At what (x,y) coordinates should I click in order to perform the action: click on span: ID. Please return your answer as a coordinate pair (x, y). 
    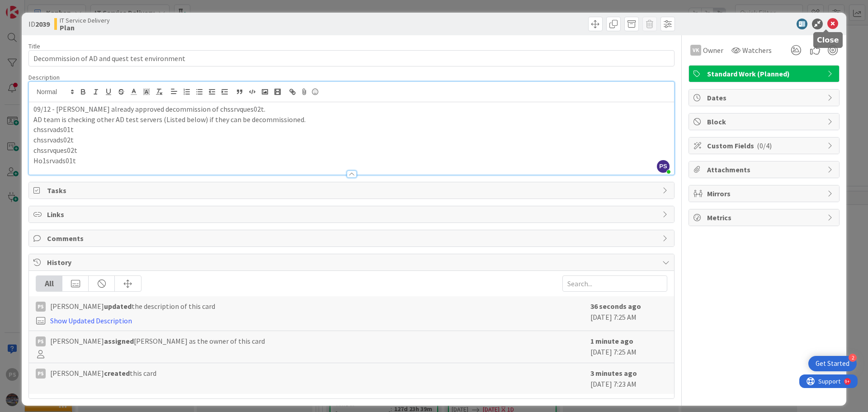
    Looking at the image, I should click on (39, 24).